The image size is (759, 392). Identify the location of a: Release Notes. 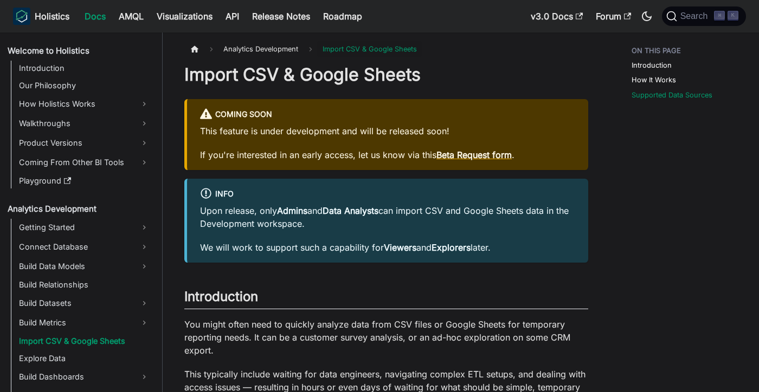
(281, 16).